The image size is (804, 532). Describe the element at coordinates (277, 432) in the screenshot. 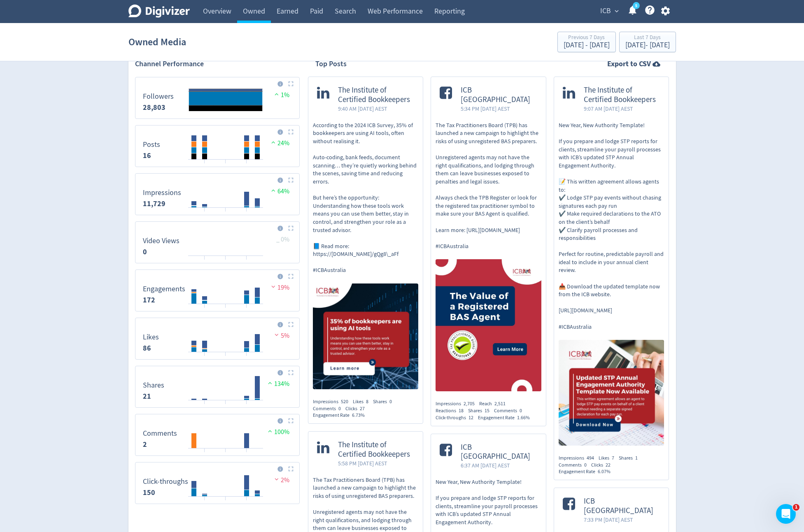

I see `span: 100%` at that location.